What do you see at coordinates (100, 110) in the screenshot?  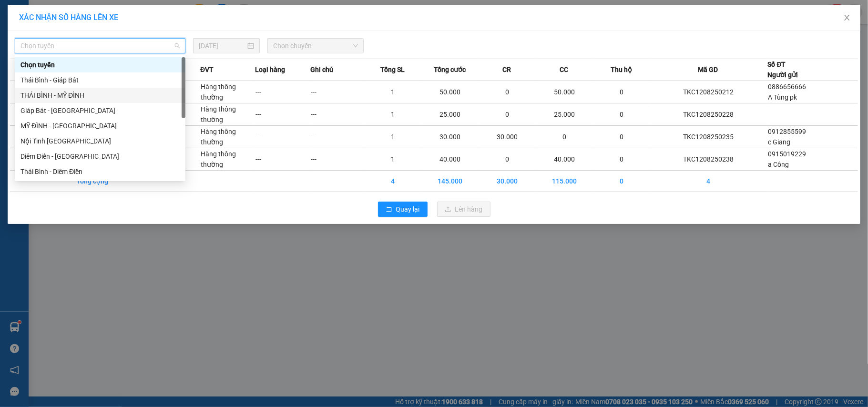 I see `div: Giáp Bát - Thái Bình` at bounding box center [100, 110].